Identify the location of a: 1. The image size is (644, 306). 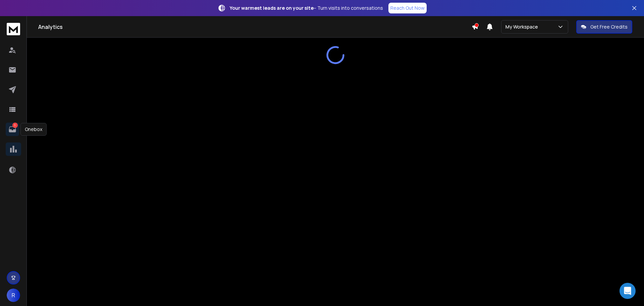
(12, 129).